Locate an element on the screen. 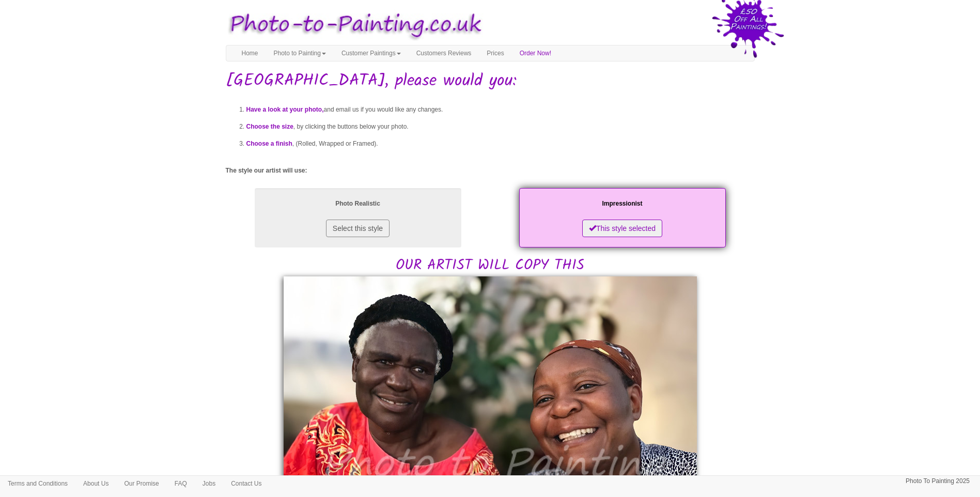  h2: OUR ARTIST WILL COPY THIS is located at coordinates (490, 229).